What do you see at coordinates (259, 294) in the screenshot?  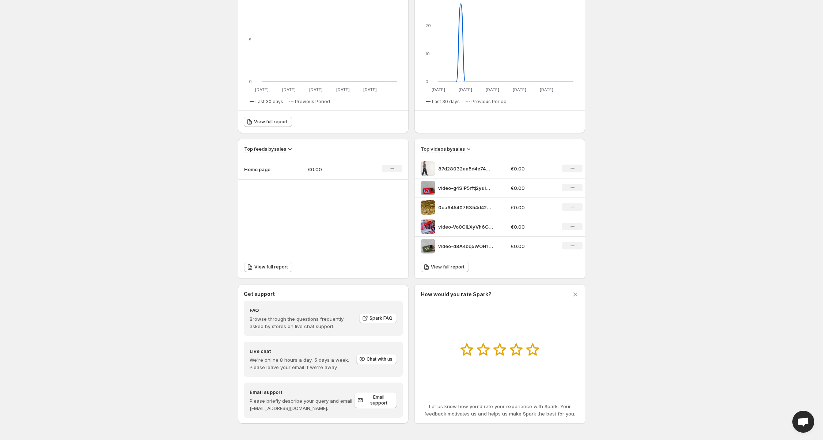 I see `h3: Get support` at bounding box center [259, 294].